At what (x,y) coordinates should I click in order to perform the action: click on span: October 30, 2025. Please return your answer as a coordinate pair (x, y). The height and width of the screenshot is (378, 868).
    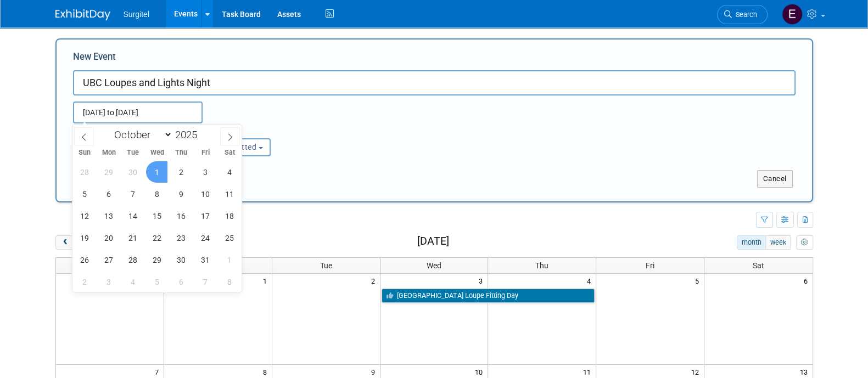
    Looking at the image, I should click on (181, 260).